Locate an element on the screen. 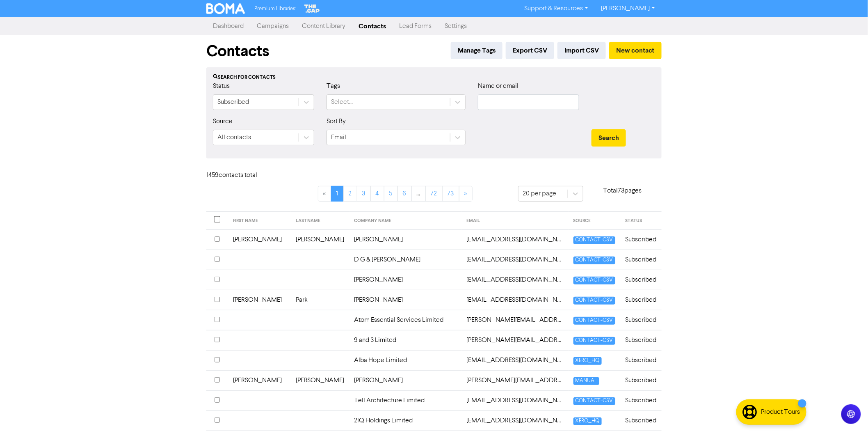  div: All contacts is located at coordinates (235, 137).